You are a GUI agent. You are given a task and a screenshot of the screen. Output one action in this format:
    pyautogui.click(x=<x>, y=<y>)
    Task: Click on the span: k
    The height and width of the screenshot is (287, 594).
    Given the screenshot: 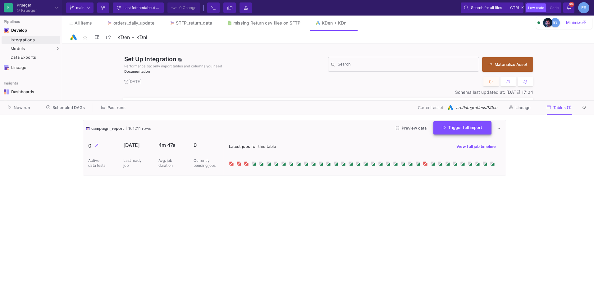 What is the action you would take?
    pyautogui.click(x=523, y=8)
    